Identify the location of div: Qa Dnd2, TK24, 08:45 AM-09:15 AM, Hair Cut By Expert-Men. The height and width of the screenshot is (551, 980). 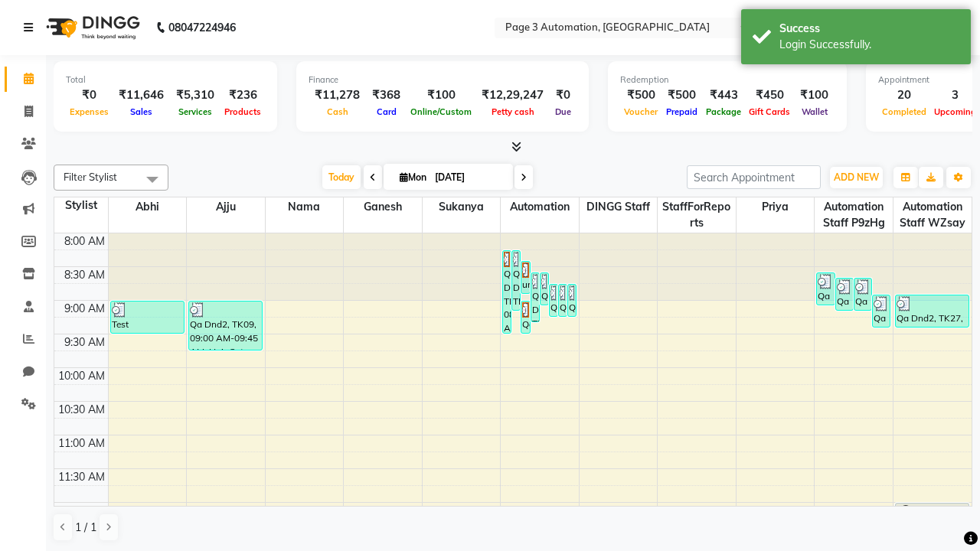
(563, 300).